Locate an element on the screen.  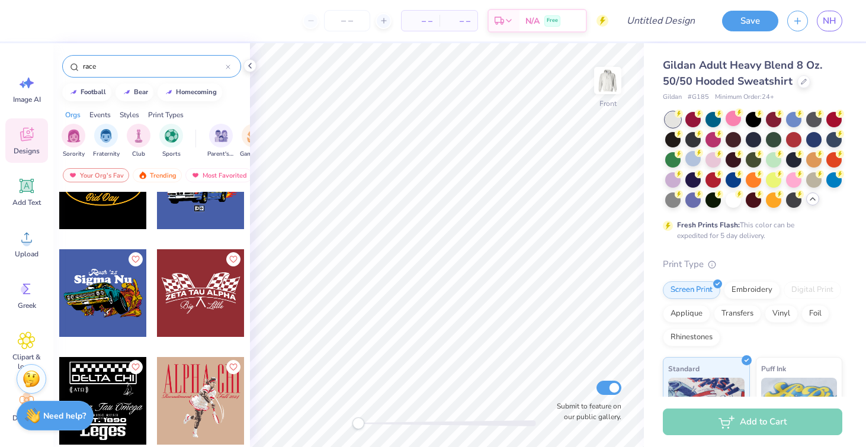
span: Gildan is located at coordinates (672, 97).